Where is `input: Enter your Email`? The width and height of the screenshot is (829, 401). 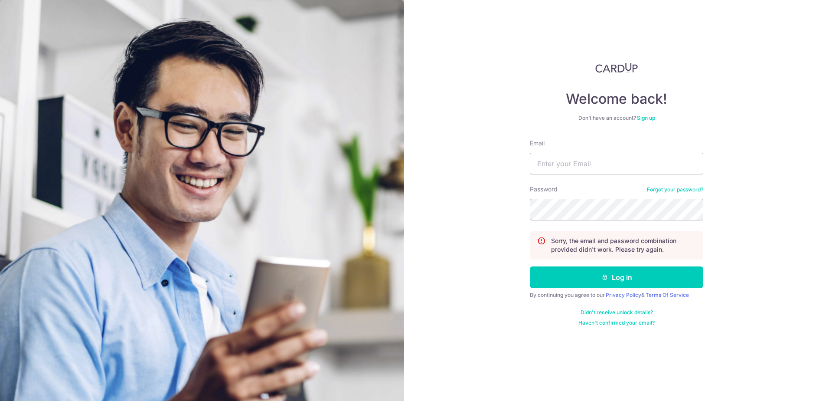 input: Enter your Email is located at coordinates (617, 163).